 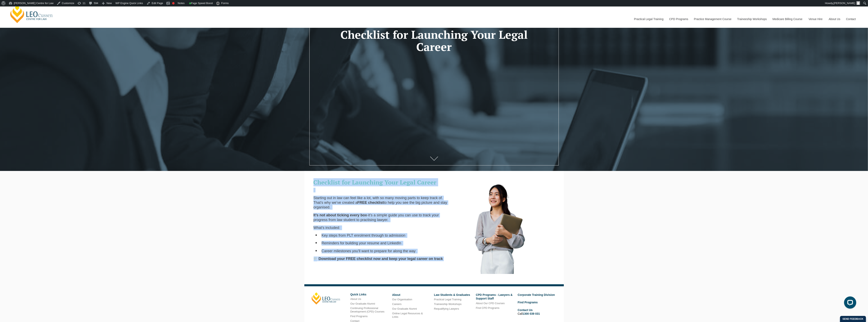 What do you see at coordinates (364, 235) in the screenshot?
I see `span: Key steps from PLT enrolment through to admission` at bounding box center [364, 235].